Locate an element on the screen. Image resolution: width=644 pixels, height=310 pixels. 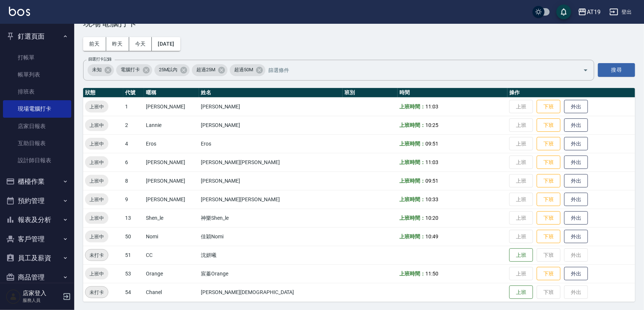
span: 11:50 is located at coordinates (432, 273).